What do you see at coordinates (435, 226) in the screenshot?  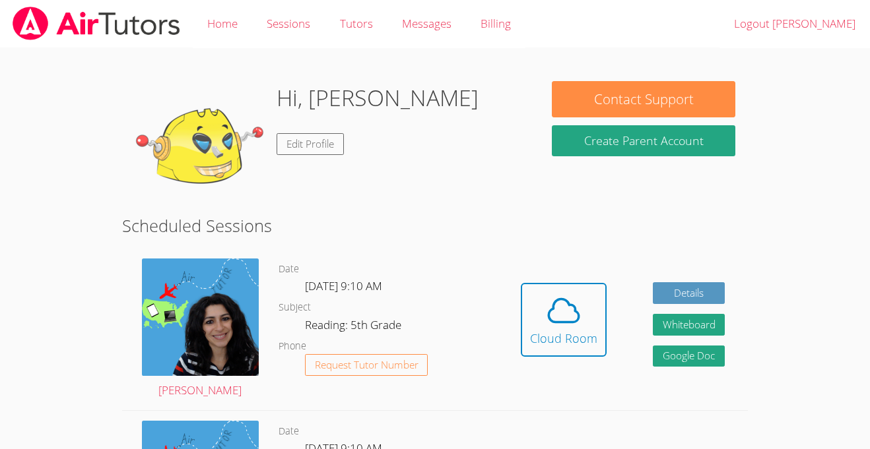 I see `h2: Scheduled Sessions` at bounding box center [435, 226].